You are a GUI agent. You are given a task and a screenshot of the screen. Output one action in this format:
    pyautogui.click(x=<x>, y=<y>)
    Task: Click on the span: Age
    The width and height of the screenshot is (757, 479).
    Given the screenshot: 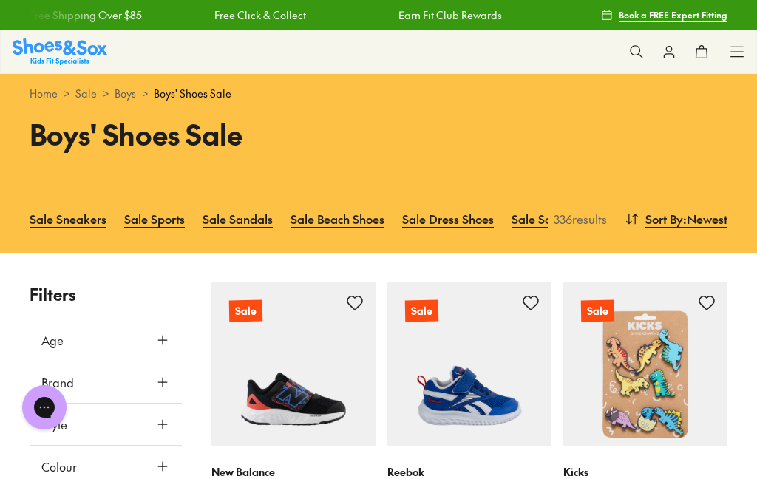 What is the action you would take?
    pyautogui.click(x=53, y=340)
    